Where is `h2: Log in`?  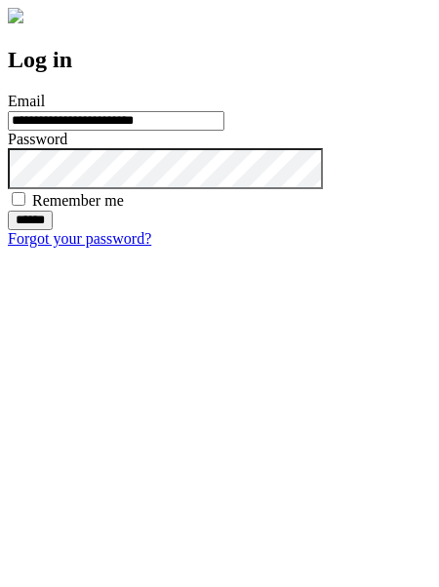 h2: Log in is located at coordinates (220, 60).